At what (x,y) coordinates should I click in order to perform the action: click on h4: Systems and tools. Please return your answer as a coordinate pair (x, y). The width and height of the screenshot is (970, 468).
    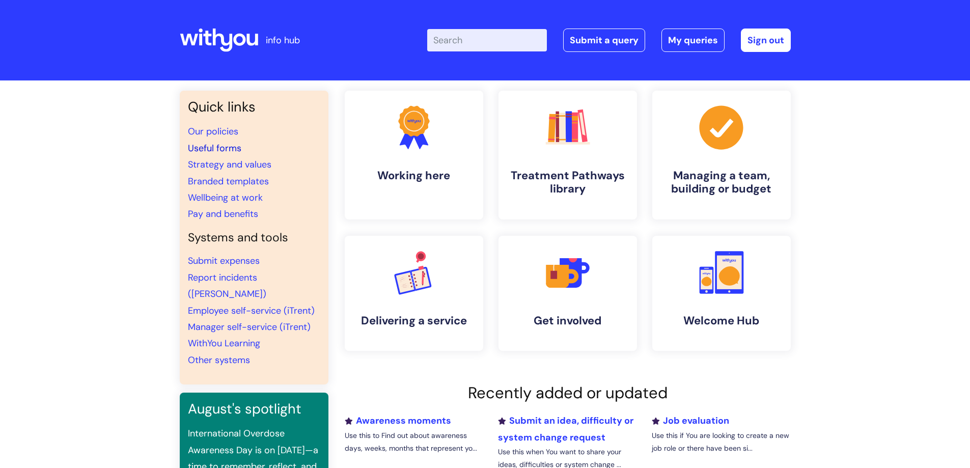
    Looking at the image, I should click on (254, 238).